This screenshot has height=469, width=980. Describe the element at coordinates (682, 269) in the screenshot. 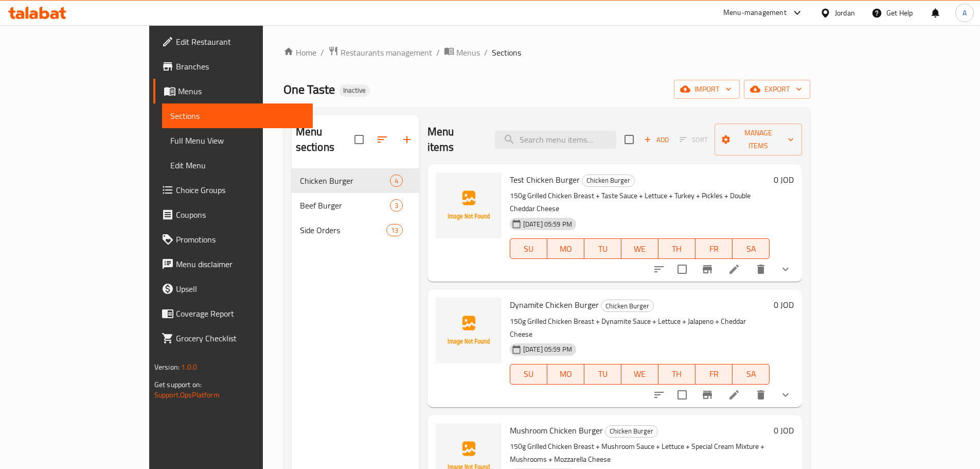

I see `span: Select to update` at that location.